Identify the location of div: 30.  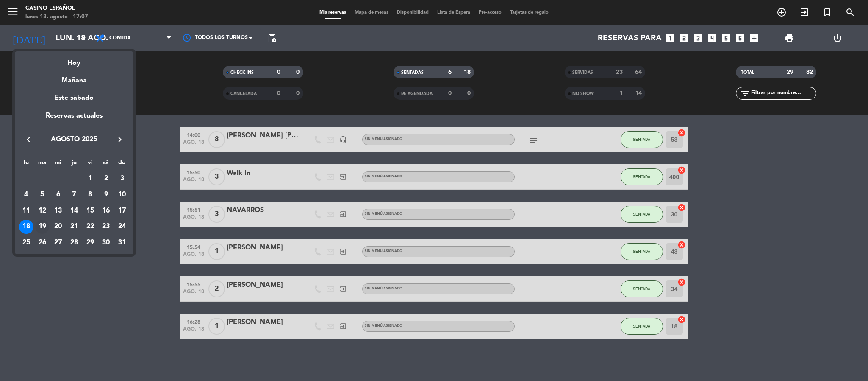
(106, 243).